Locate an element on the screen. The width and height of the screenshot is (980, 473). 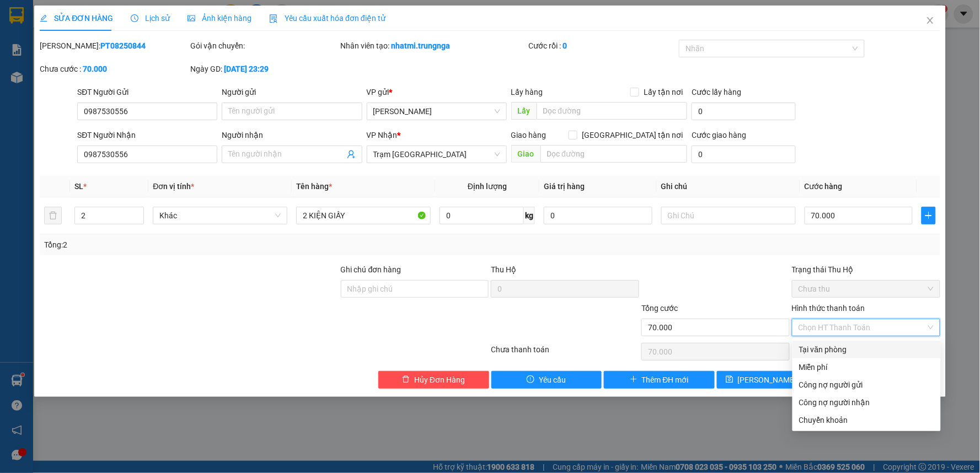
div: Trạng thái Thu Hộ is located at coordinates (866, 270).